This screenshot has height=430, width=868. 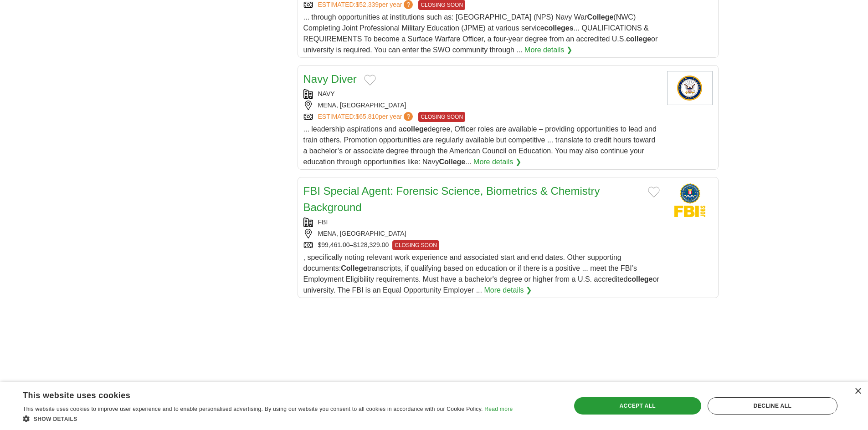 I want to click on a: ESTIMATED:$65,810per year?, so click(x=367, y=117).